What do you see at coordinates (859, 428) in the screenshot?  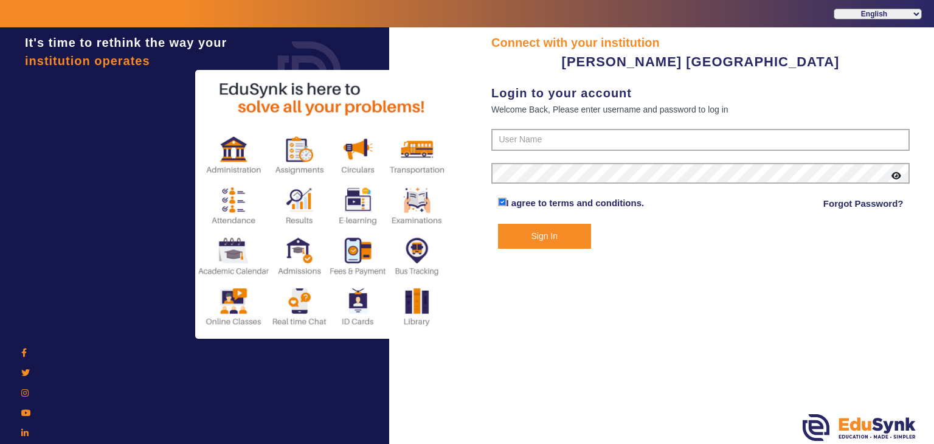 I see `img: edusynk.png` at bounding box center [859, 428].